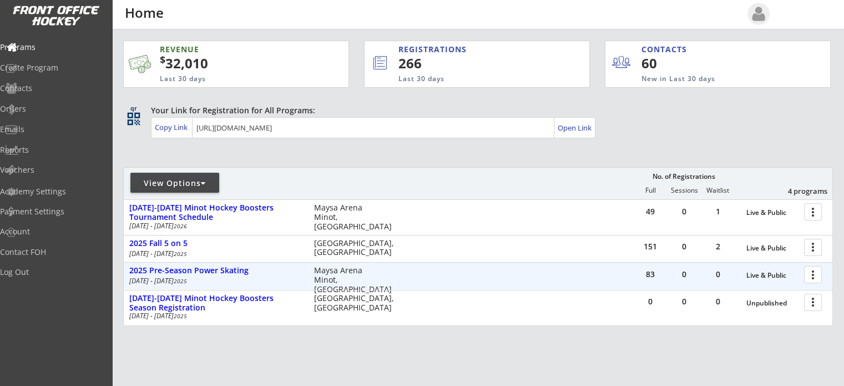 The image size is (844, 386). Describe the element at coordinates (134, 119) in the screenshot. I see `button: qr_code` at that location.